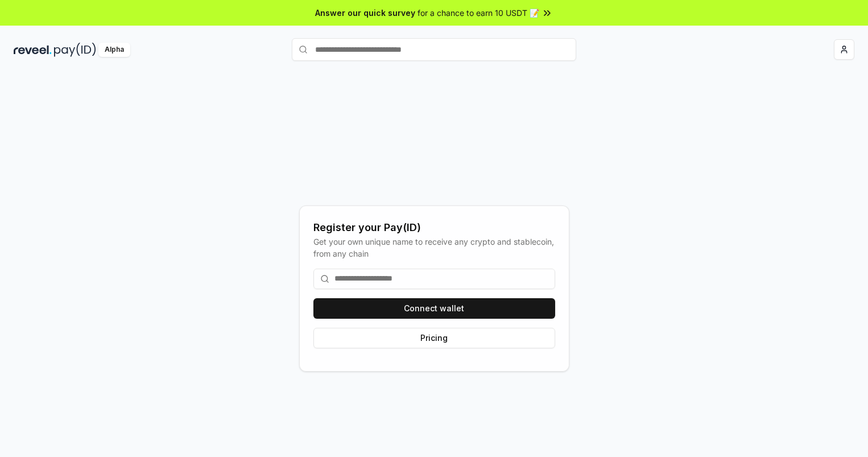 The height and width of the screenshot is (457, 868). Describe the element at coordinates (434, 309) in the screenshot. I see `button: Connect wallet` at that location.